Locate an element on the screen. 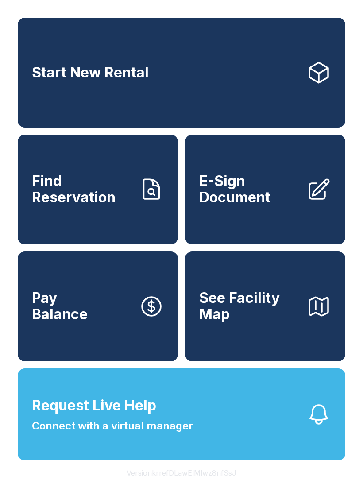 The image size is (363, 503). span: Find Reservation is located at coordinates (82, 189).